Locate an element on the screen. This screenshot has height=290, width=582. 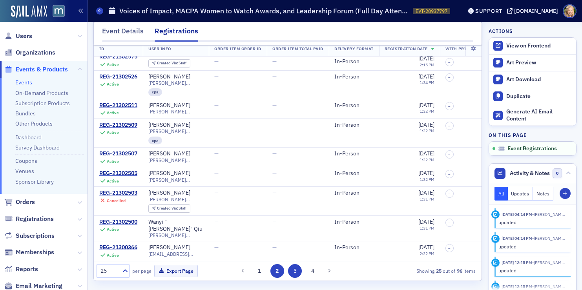
a: Sponsor Library is located at coordinates (35, 182).